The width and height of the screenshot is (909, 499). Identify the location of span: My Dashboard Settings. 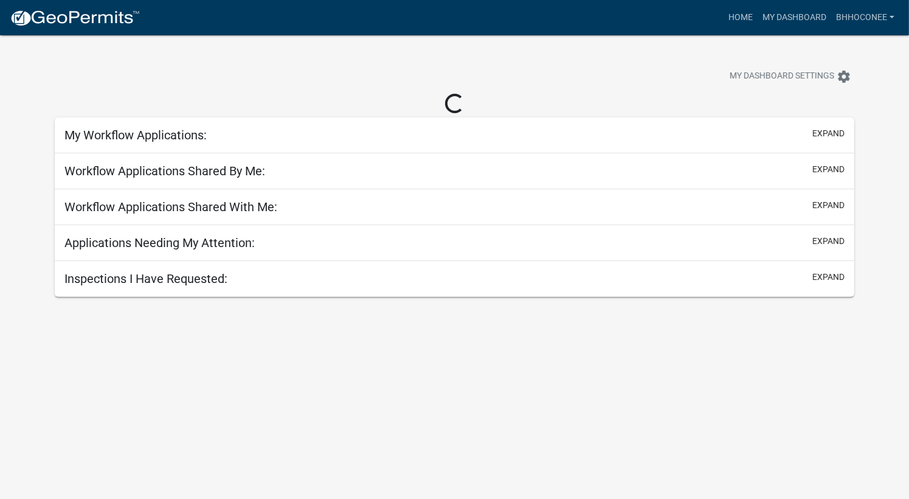
(782, 77).